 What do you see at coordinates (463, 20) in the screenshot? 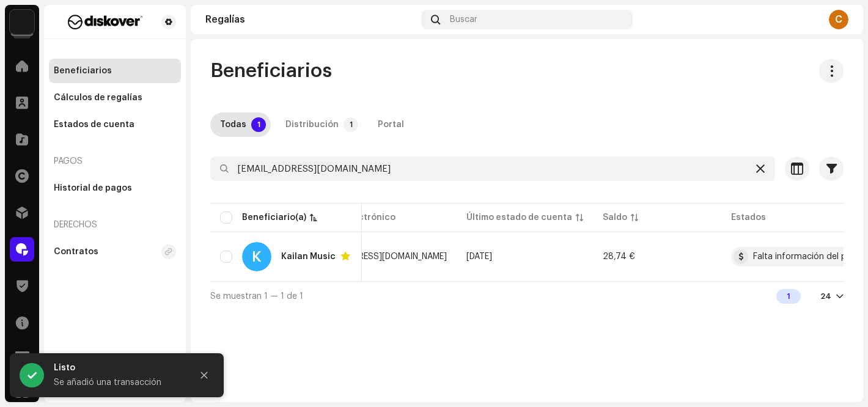
I see `span: Buscar` at bounding box center [463, 20].